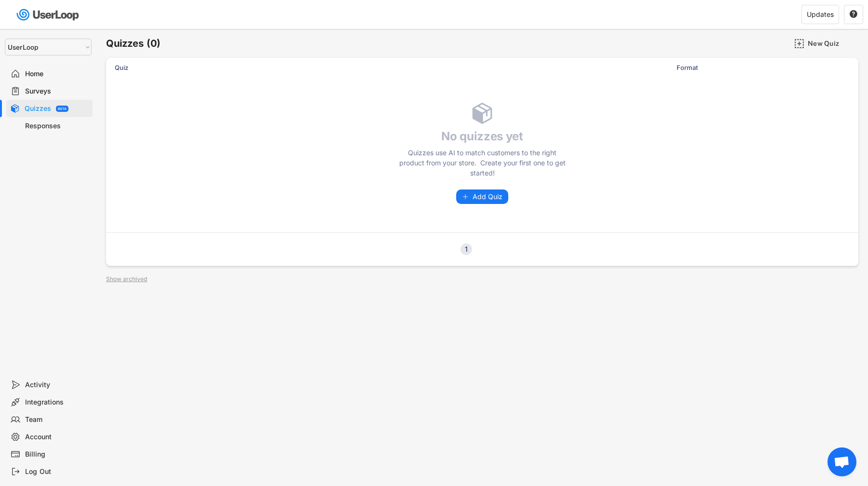 This screenshot has height=486, width=868. What do you see at coordinates (482, 137) in the screenshot?
I see `h4: No quizzes yet` at bounding box center [482, 137].